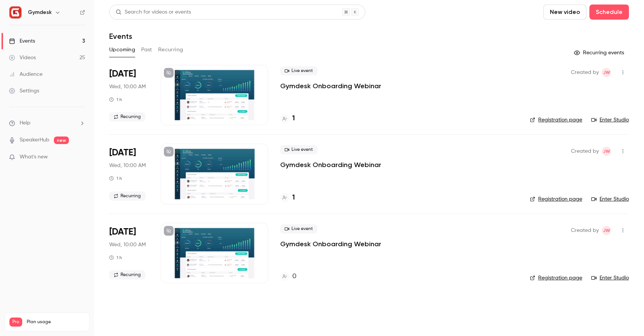  What do you see at coordinates (129, 174) in the screenshot?
I see `div: Sep 17 Wed, 1:00 PM (America/New York)` at bounding box center [129, 174].